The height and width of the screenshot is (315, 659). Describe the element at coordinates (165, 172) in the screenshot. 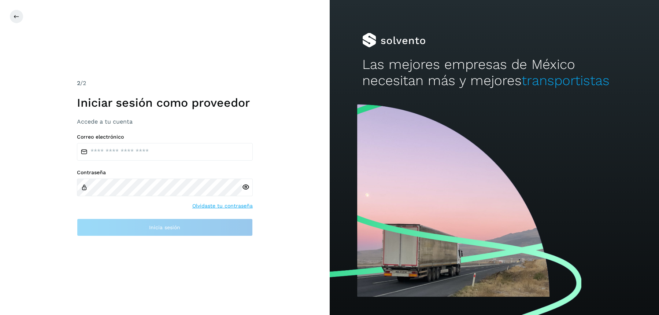

I see `label: Contraseña` at that location.